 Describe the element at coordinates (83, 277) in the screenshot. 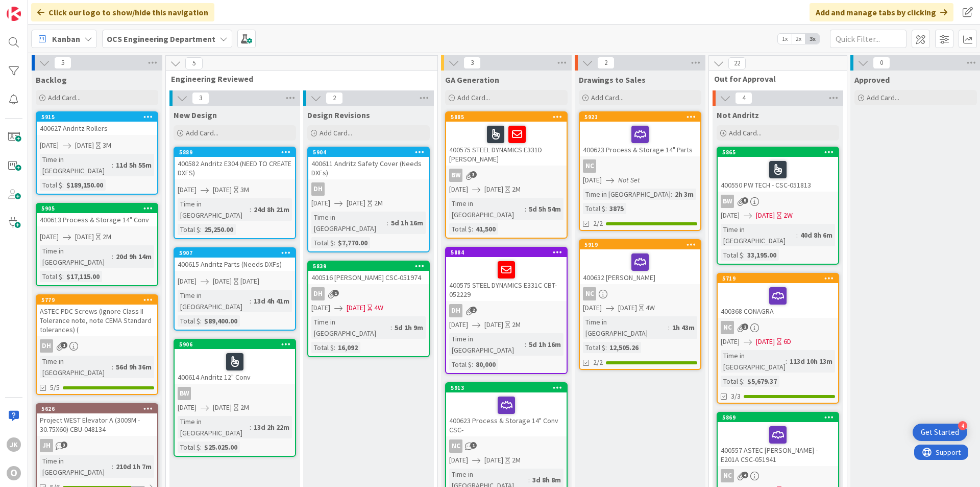

I see `div: $17,115.00` at that location.